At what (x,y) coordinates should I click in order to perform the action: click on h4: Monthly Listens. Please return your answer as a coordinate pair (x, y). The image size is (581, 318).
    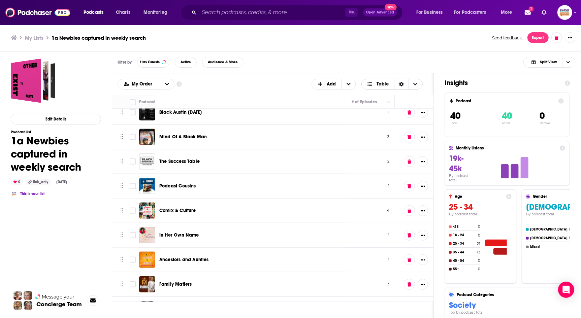
    Looking at the image, I should click on (506, 148).